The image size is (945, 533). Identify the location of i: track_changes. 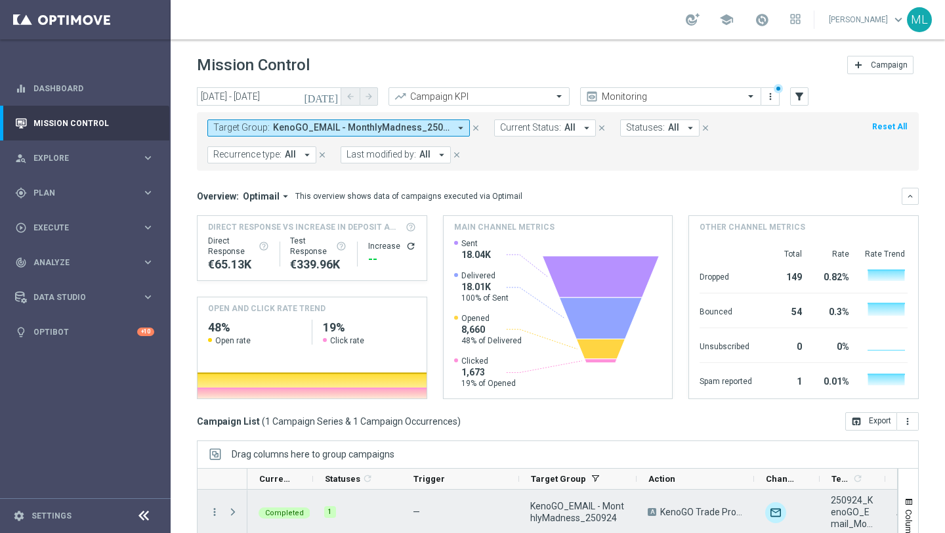
(21, 263).